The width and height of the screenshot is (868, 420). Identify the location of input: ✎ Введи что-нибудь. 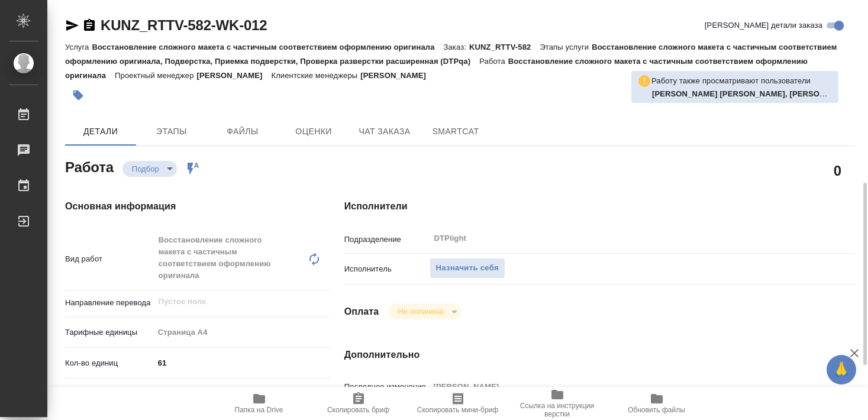
(243, 363).